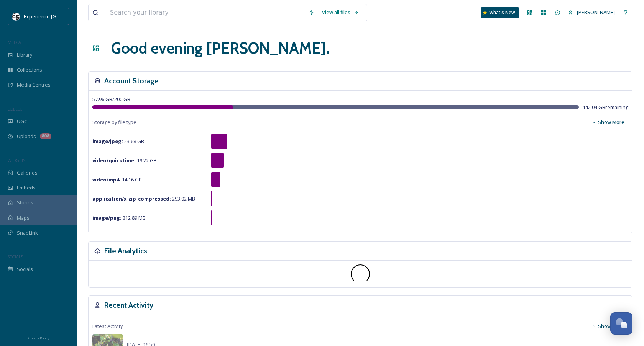 This screenshot has height=346, width=644. I want to click on h3: File Analytics, so click(126, 251).